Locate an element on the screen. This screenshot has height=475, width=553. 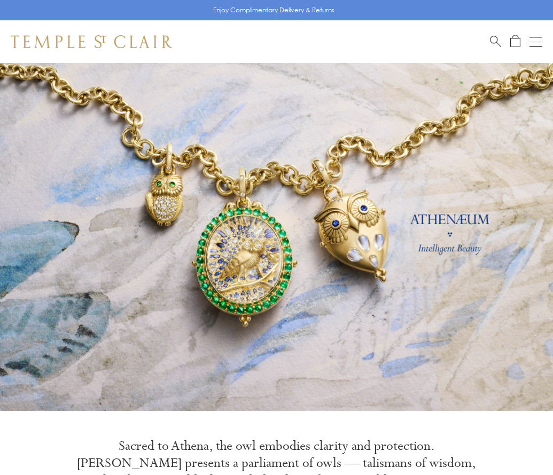
a: Search is located at coordinates (496, 41).